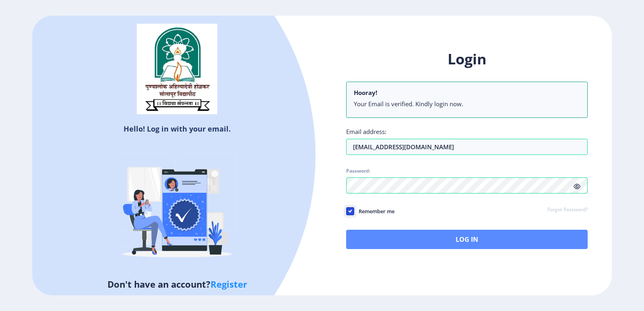 This screenshot has height=311, width=644. What do you see at coordinates (367, 131) in the screenshot?
I see `label: Email address:` at bounding box center [367, 131].